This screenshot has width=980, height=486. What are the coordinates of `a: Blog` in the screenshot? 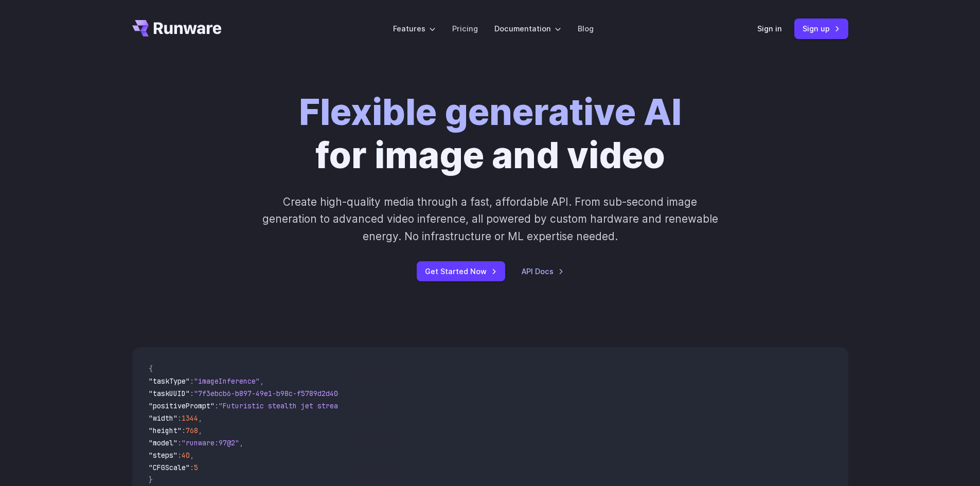 It's located at (586, 29).